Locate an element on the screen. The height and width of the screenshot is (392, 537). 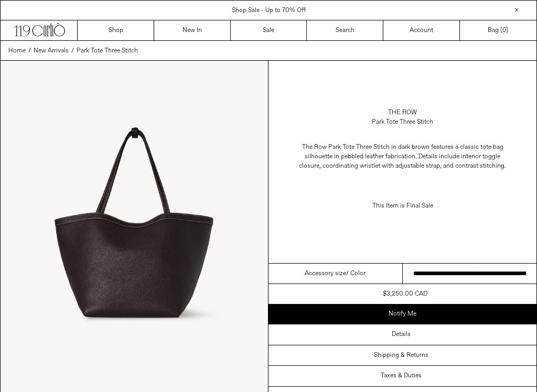
a: Shop is located at coordinates (116, 30).